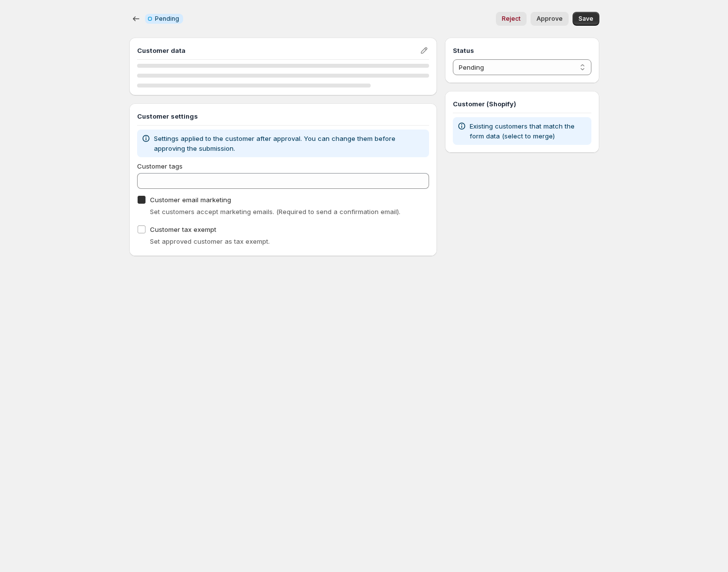  I want to click on span: Customer tags, so click(160, 166).